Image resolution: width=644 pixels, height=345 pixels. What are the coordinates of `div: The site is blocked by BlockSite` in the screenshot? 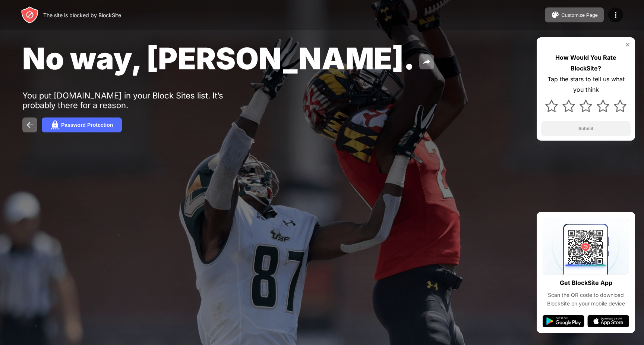 It's located at (82, 15).